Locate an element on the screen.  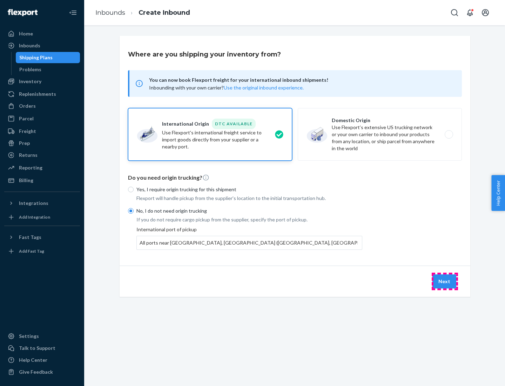
a: Create Inbound is located at coordinates (164, 13).